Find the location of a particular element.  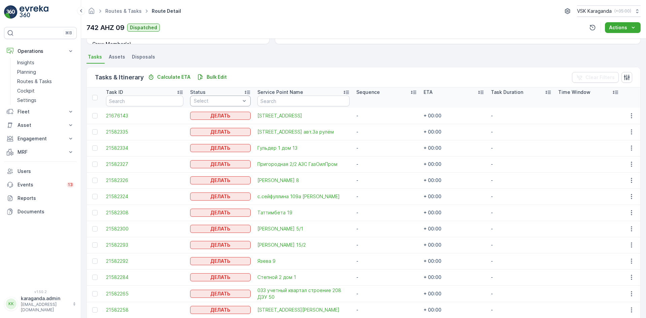

p: Engagement is located at coordinates (40, 139).